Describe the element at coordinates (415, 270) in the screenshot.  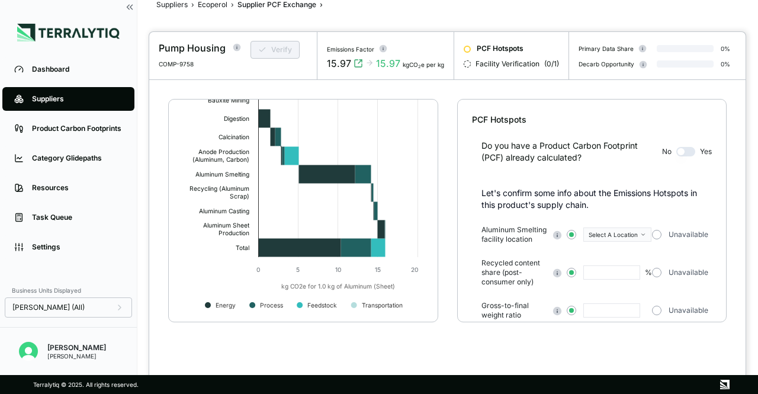
I see `text: 20` at that location.